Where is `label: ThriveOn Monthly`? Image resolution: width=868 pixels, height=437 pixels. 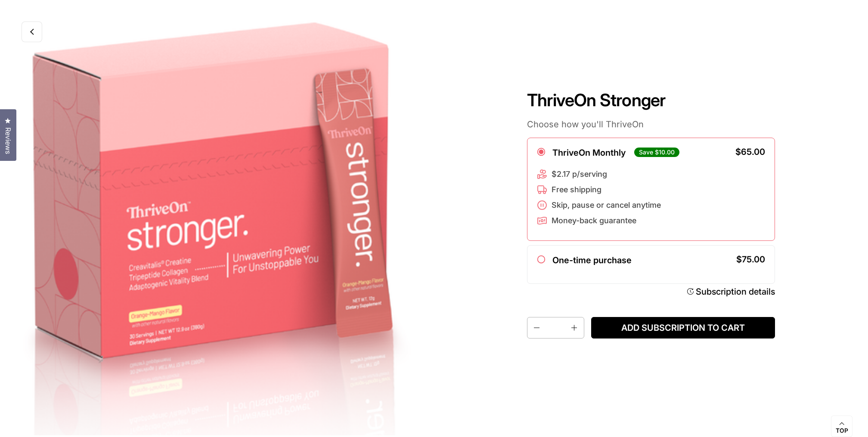 label: ThriveOn Monthly is located at coordinates (589, 153).